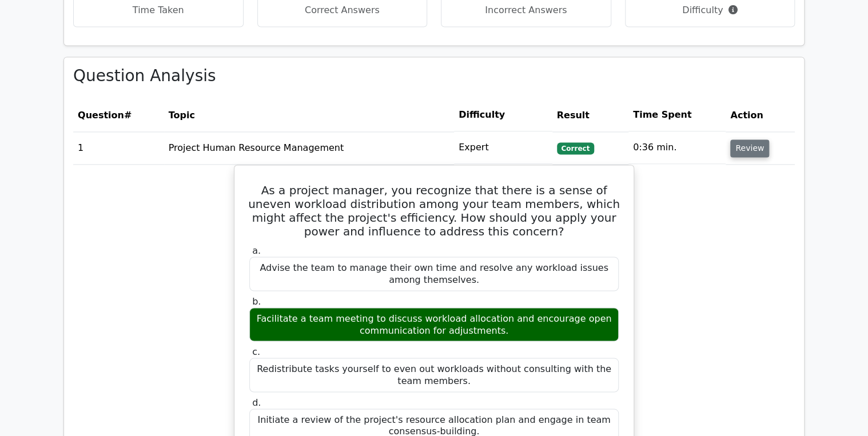  Describe the element at coordinates (342, 10) in the screenshot. I see `p: Correct Answers` at that location.